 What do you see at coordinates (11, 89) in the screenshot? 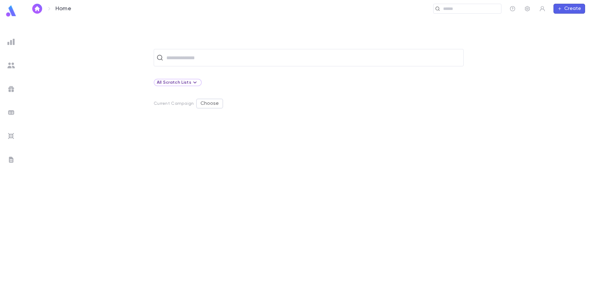
I see `img: campaigns_grey.99e729a5f7ee94e3726e6486bddda8f1.svg` at bounding box center [11, 89].